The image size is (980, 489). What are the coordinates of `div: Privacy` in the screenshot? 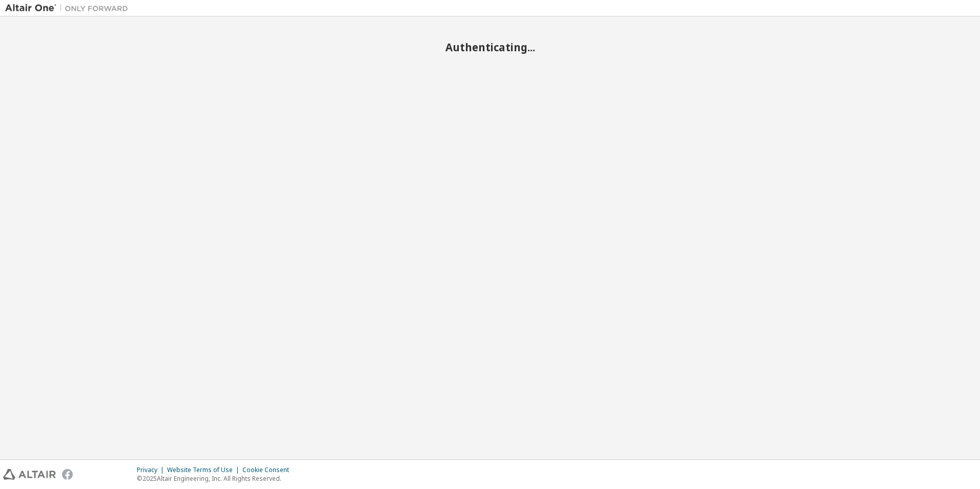 It's located at (152, 470).